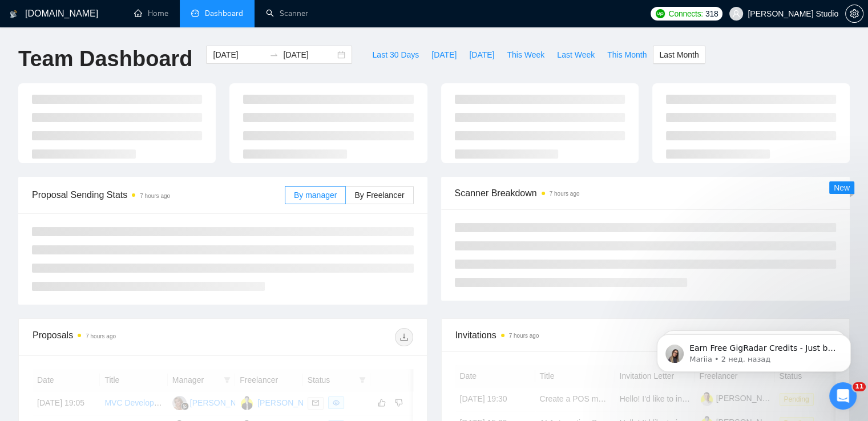 The image size is (868, 421). I want to click on img: logo, so click(14, 14).